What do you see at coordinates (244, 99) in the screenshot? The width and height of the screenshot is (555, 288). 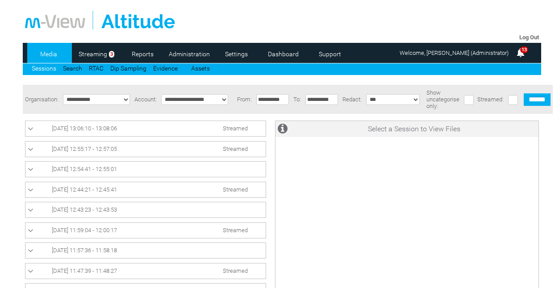 I see `td: From:` at bounding box center [244, 99].